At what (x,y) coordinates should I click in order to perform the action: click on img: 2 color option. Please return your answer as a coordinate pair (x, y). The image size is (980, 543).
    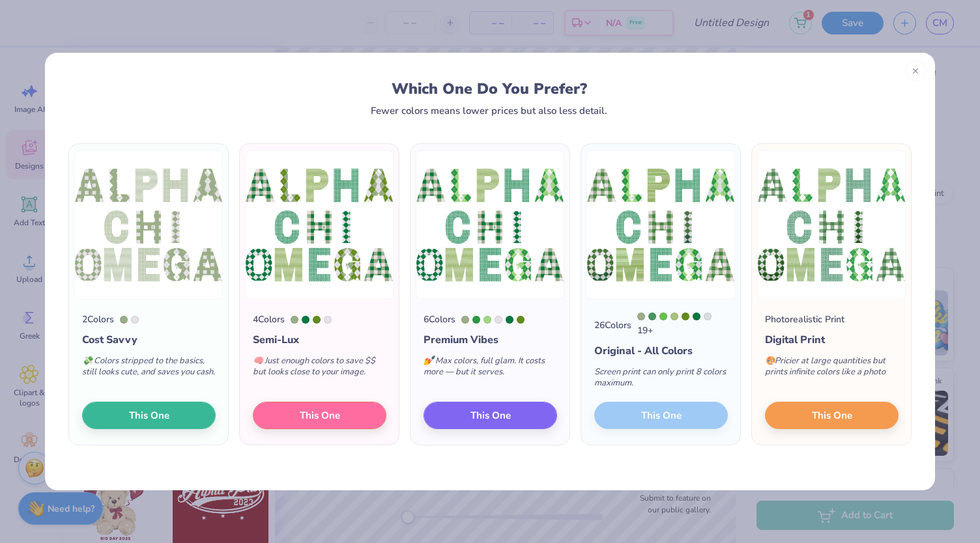
    Looking at the image, I should click on (148, 225).